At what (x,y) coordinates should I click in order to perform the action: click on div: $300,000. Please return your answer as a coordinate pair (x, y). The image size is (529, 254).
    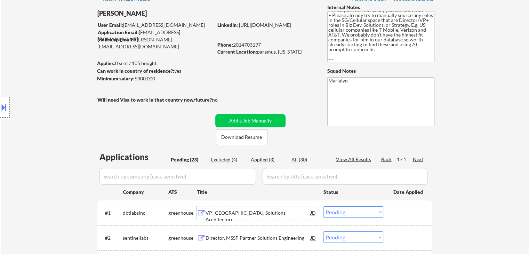
    Looking at the image, I should click on (155, 79).